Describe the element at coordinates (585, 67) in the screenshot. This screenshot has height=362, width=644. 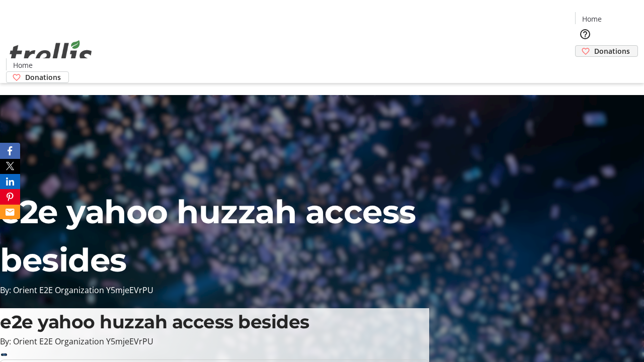
I see `button: Cart` at that location.